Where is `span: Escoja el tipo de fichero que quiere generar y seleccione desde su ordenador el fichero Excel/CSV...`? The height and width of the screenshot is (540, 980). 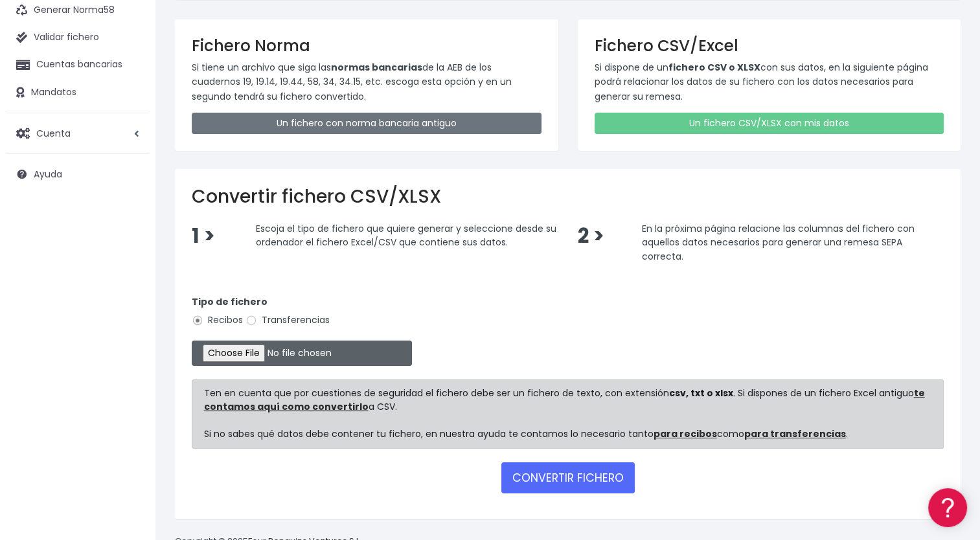 span: Escoja el tipo de fichero que quiere generar y seleccione desde su ordenador el fichero Excel/CSV... is located at coordinates (406, 235).